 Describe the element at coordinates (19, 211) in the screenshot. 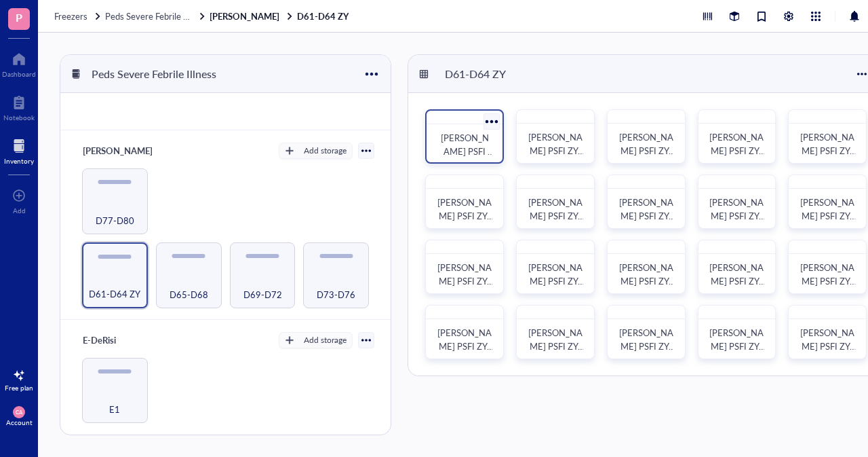

I see `div: Add` at that location.